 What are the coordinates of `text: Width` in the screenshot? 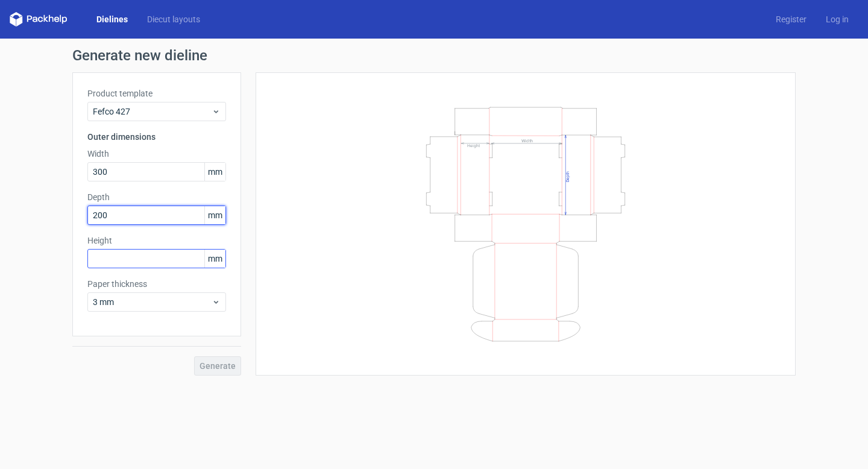 It's located at (527, 140).